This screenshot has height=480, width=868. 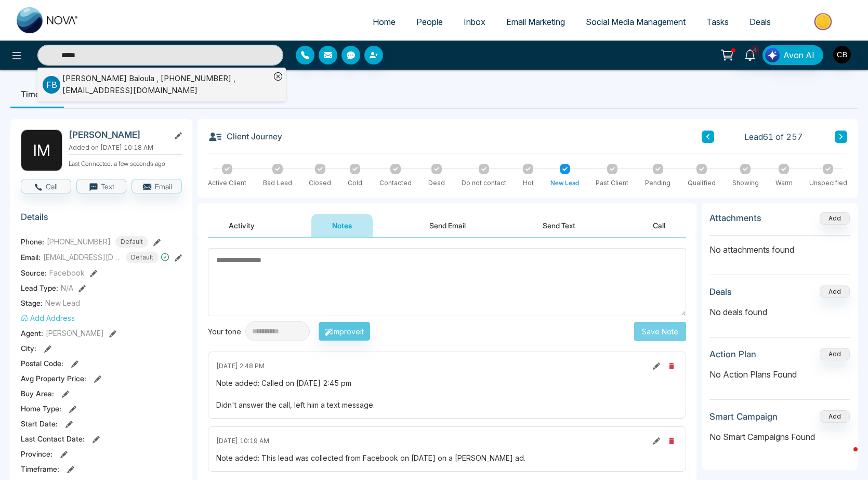 I want to click on span: Buy Area :, so click(x=37, y=393).